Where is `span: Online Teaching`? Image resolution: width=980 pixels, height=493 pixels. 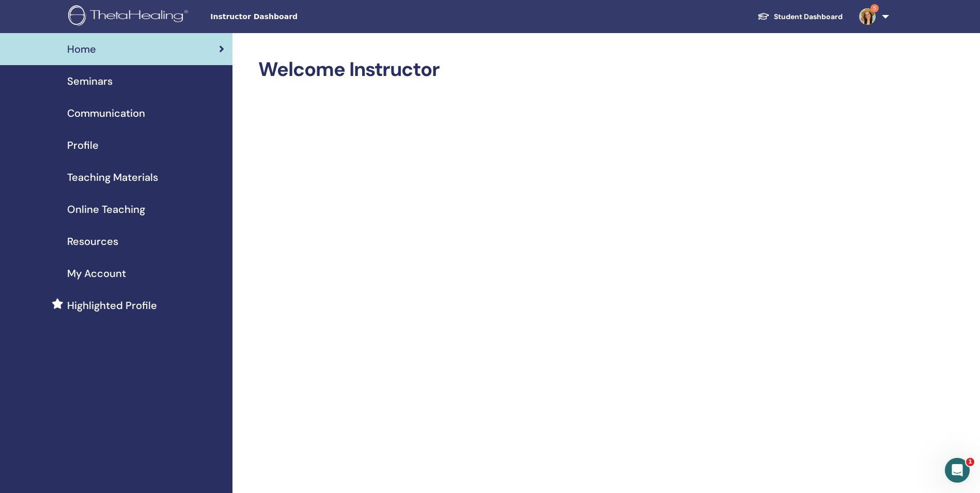
span: Online Teaching is located at coordinates (106, 210).